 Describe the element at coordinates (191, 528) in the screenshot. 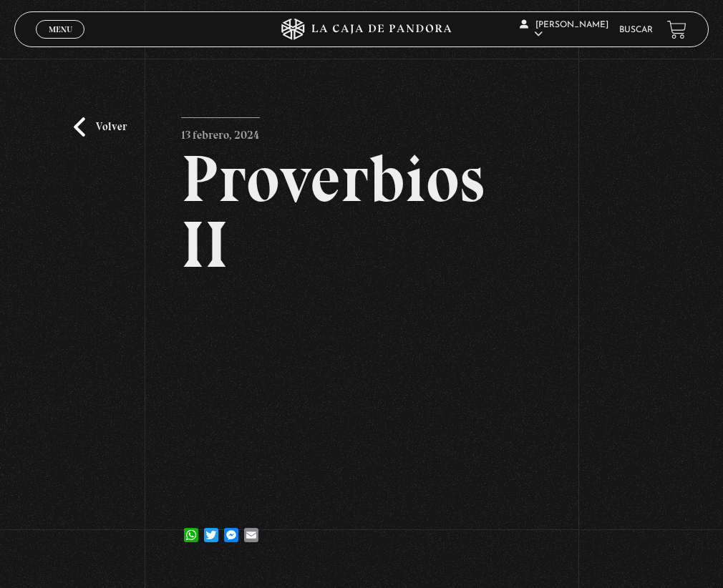

I see `a: WhatsApp` at that location.